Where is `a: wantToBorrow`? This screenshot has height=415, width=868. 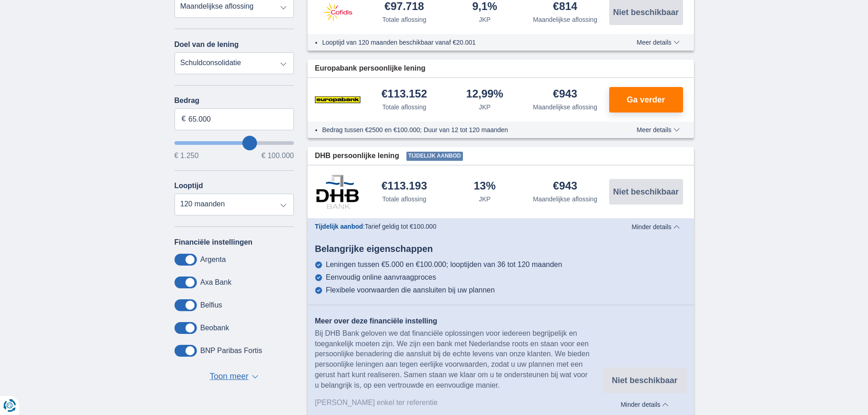
a: wantToBorrow is located at coordinates (234, 143).